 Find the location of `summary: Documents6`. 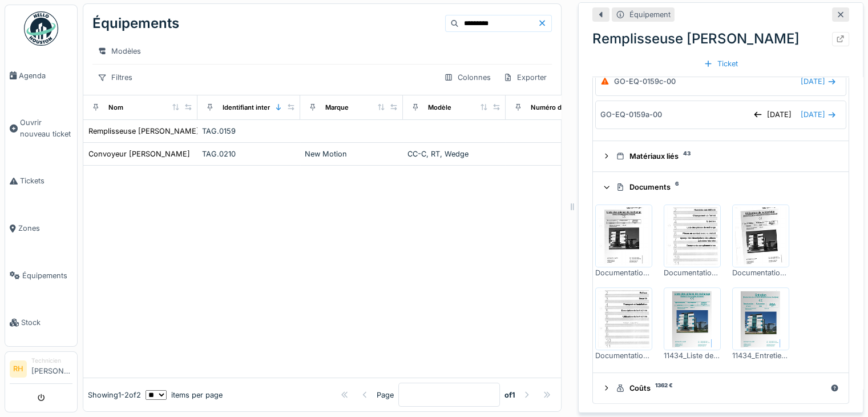

summary: Documents6 is located at coordinates (721, 187).